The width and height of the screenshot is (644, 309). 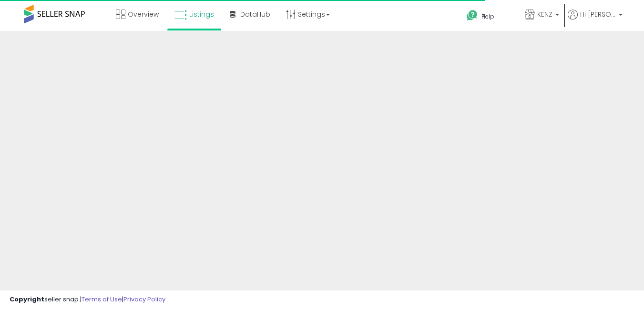 I want to click on span: Help, so click(x=487, y=16).